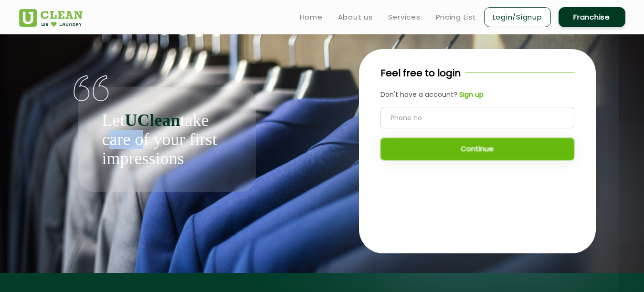 The height and width of the screenshot is (292, 644). What do you see at coordinates (477, 117) in the screenshot?
I see `input: Phone no` at bounding box center [477, 117].